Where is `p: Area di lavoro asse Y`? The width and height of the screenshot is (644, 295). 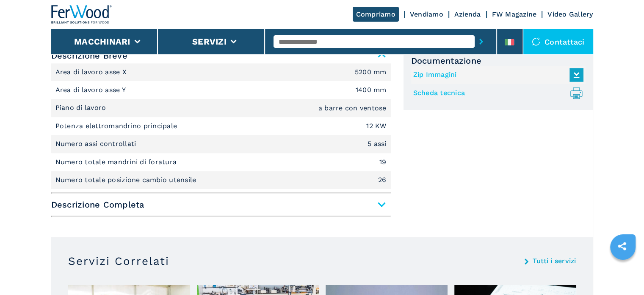 p: Area di lavoro asse Y is located at coordinates (92, 90).